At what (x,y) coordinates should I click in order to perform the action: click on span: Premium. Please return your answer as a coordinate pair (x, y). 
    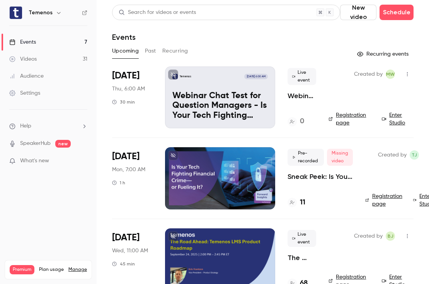
    Looking at the image, I should click on (22, 270).